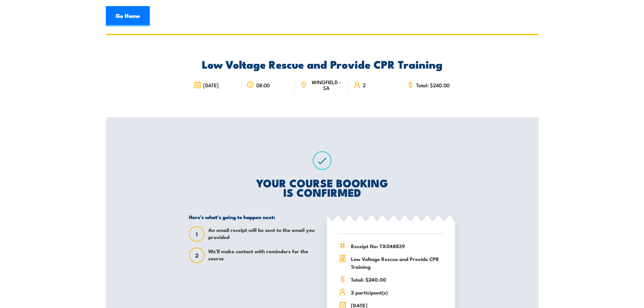 The height and width of the screenshot is (308, 644). Describe the element at coordinates (263, 85) in the screenshot. I see `span: 08:00` at that location.